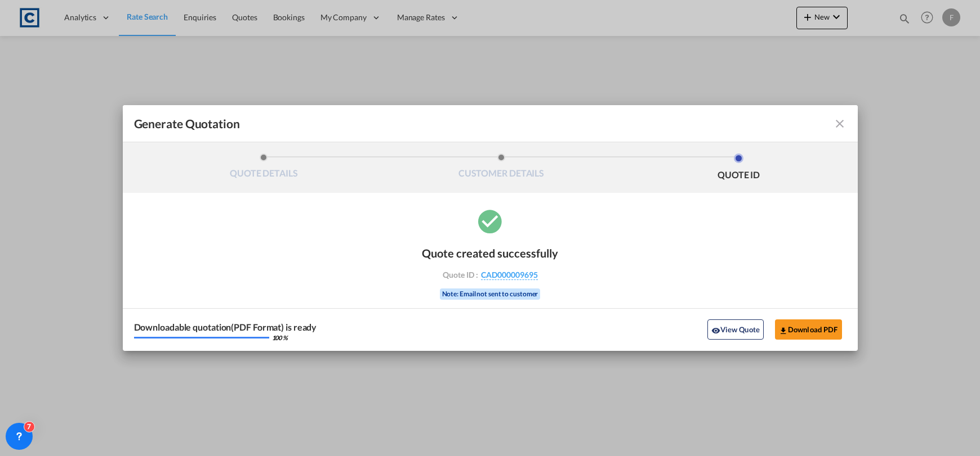 The height and width of the screenshot is (456, 980). Describe the element at coordinates (225, 327) in the screenshot. I see `div: Downloadable quotation(PDF Format) is ready` at that location.